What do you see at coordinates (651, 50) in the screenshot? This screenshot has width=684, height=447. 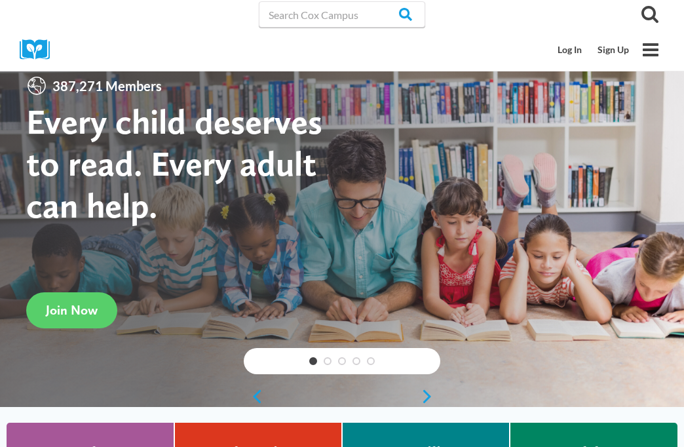 I see `button: Open menu` at bounding box center [651, 50].